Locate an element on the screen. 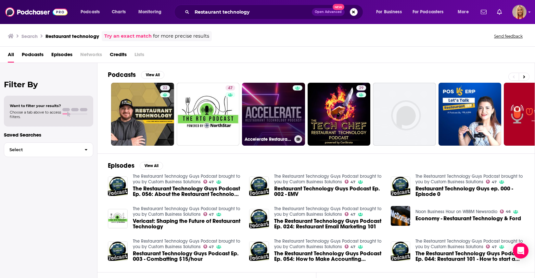 The height and width of the screenshot is (278, 535). span: All is located at coordinates (11, 56).